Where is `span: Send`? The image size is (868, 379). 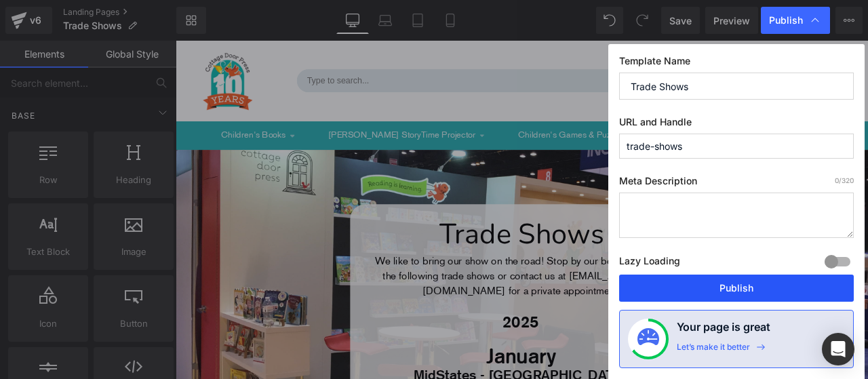 span: Send is located at coordinates (328, 226).